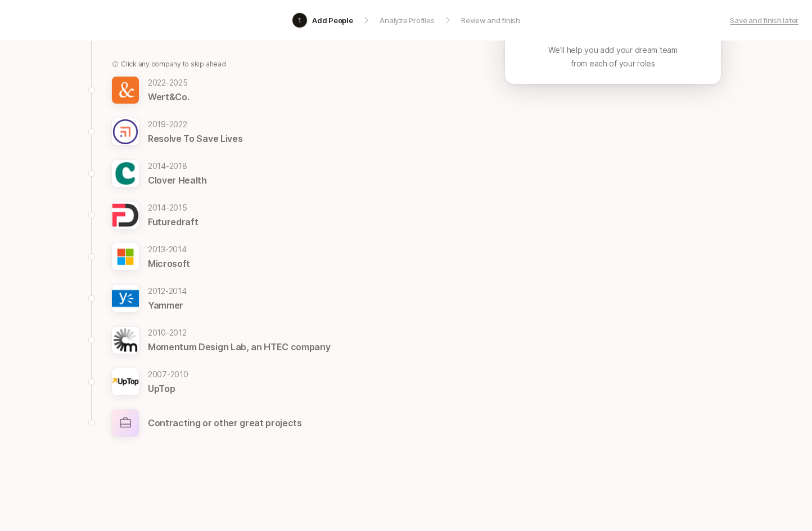  What do you see at coordinates (125, 381) in the screenshot?
I see `img: 37ab9064_6c69_4193_98f9_d3bfb4238a60.jpg` at bounding box center [125, 381].